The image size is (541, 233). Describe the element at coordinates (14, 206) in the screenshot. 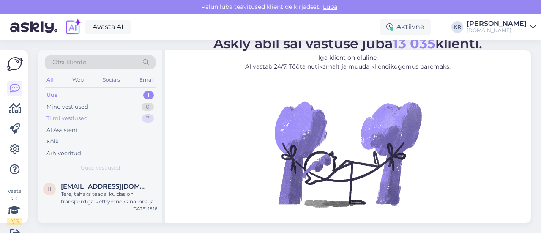

I see `div: Vaata siia` at that location.